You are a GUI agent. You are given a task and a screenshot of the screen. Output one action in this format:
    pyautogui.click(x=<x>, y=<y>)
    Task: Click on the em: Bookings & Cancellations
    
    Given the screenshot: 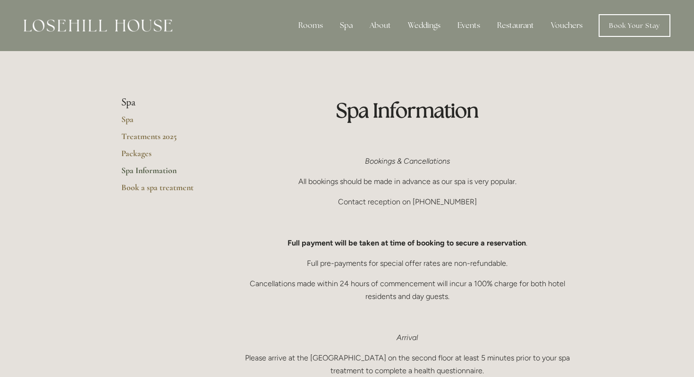 What is the action you would take?
    pyautogui.click(x=408, y=161)
    